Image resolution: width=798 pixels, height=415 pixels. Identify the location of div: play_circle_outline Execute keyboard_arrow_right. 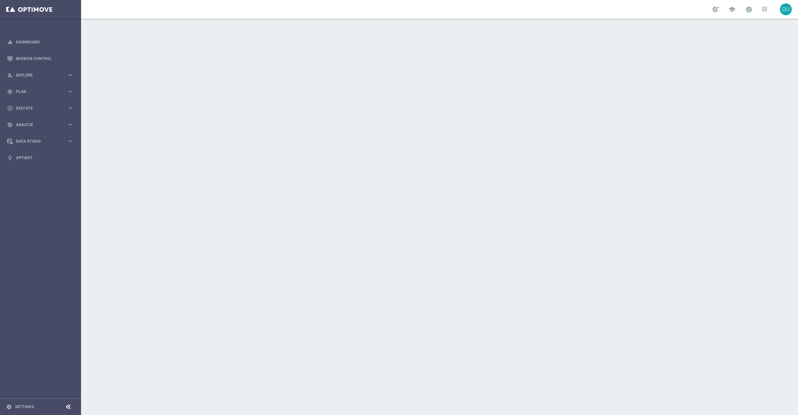
(40, 108).